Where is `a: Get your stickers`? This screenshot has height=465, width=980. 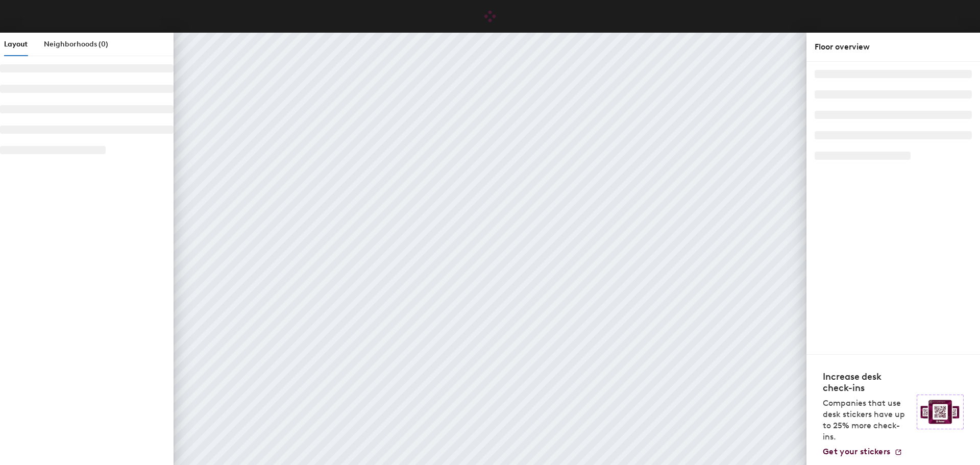 a: Get your stickers is located at coordinates (862, 451).